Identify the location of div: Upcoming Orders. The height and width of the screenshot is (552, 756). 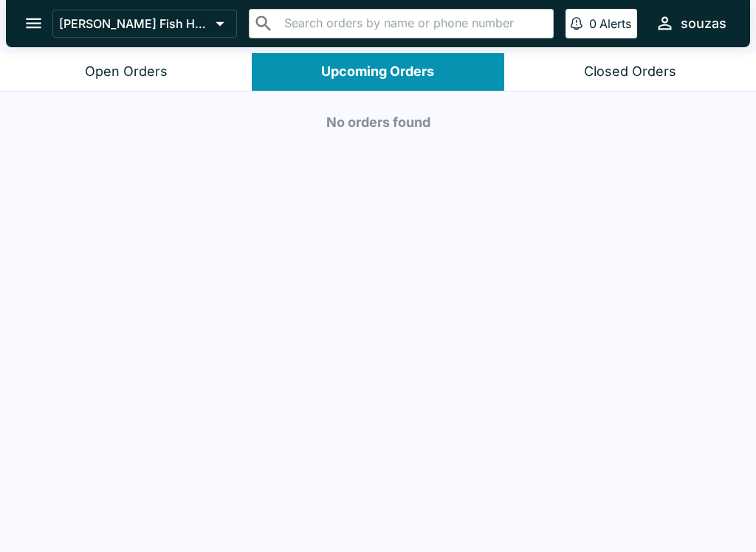
(377, 72).